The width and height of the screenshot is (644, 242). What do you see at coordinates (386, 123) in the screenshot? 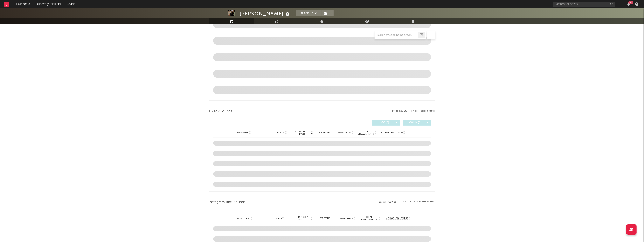
I see `button: UGC(0)` at bounding box center [386, 123].